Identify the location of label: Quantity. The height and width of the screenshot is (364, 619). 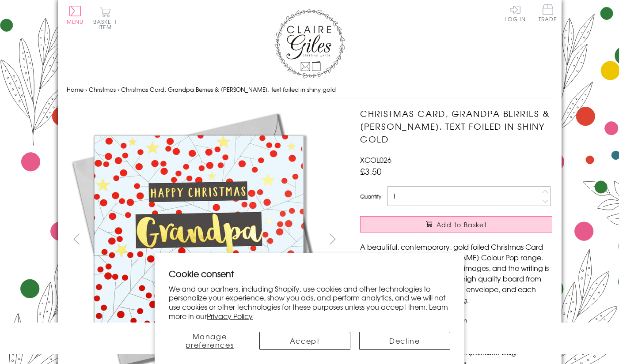
(371, 197).